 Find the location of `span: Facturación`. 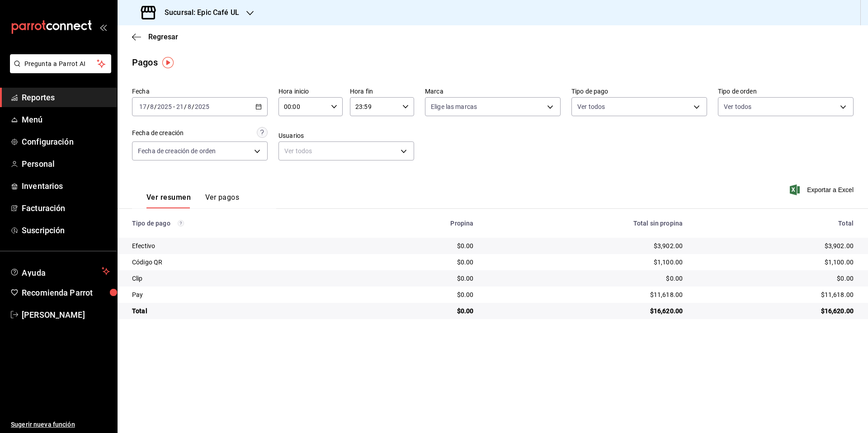

span: Facturación is located at coordinates (65, 208).